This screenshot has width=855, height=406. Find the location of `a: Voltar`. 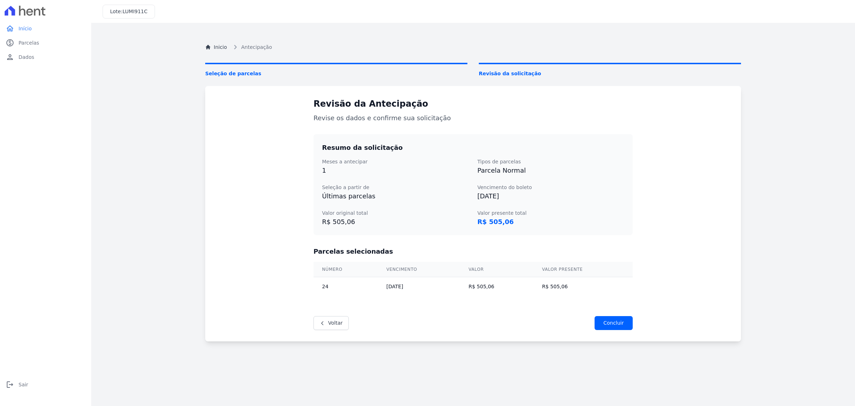

a: Voltar is located at coordinates (331, 322).